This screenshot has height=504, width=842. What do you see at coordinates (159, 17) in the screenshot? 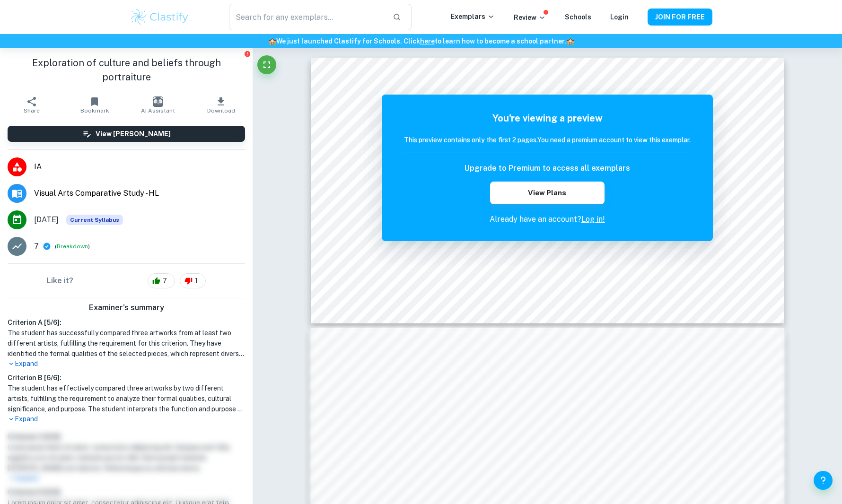
I see `a: Clastify logo` at bounding box center [159, 17].